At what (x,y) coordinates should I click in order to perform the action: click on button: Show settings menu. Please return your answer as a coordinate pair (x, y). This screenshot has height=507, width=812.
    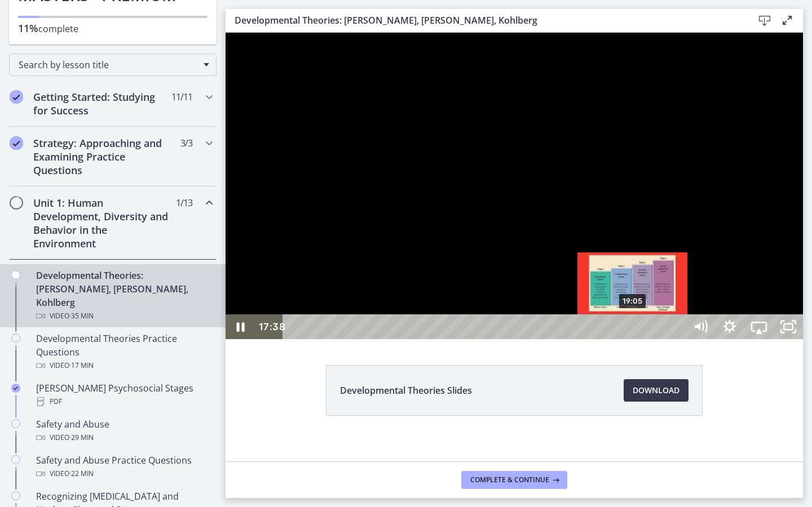
    Looking at the image, I should click on (504, 294).